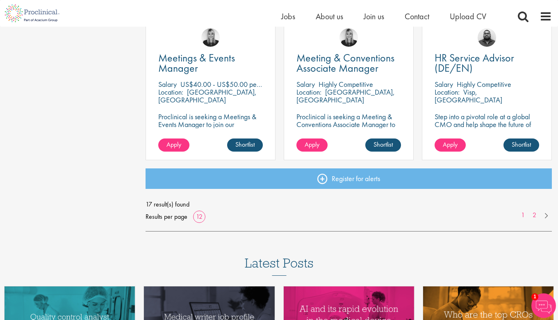 This screenshot has width=558, height=320. Describe the element at coordinates (349, 124) in the screenshot. I see `p: Proclinical is seeking a Meeting & Conventions Associate Manager to join our client's team in [US...` at that location.